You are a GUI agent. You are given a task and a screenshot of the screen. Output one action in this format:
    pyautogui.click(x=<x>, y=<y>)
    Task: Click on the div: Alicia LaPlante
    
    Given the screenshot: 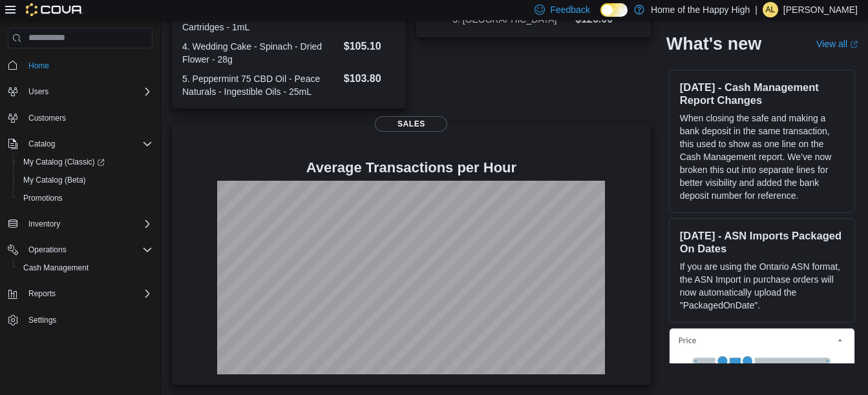 What is the action you would take?
    pyautogui.click(x=770, y=10)
    